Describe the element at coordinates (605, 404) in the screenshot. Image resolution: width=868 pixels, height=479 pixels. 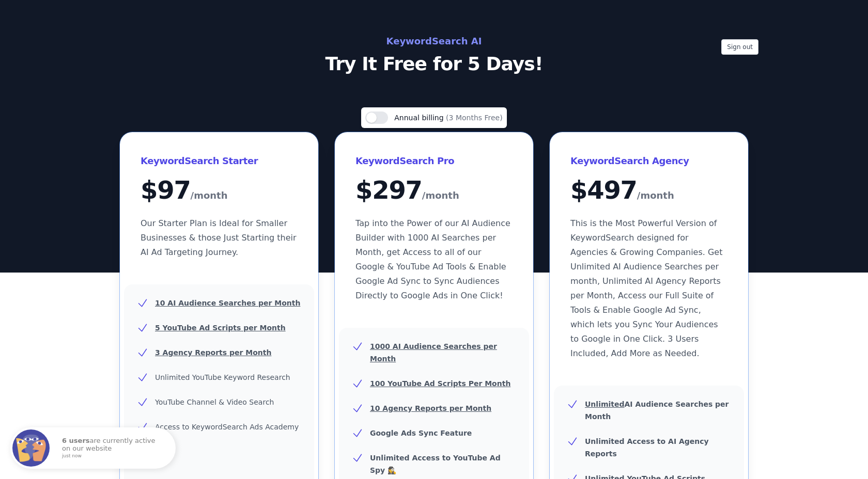
I see `u: Unlimited` at that location.